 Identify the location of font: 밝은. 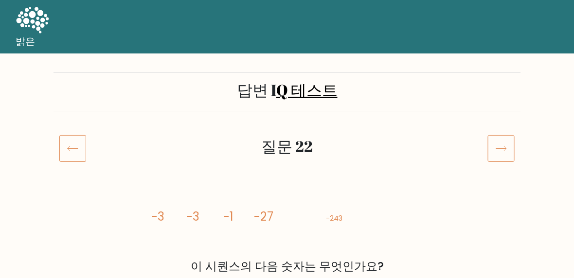
(25, 41).